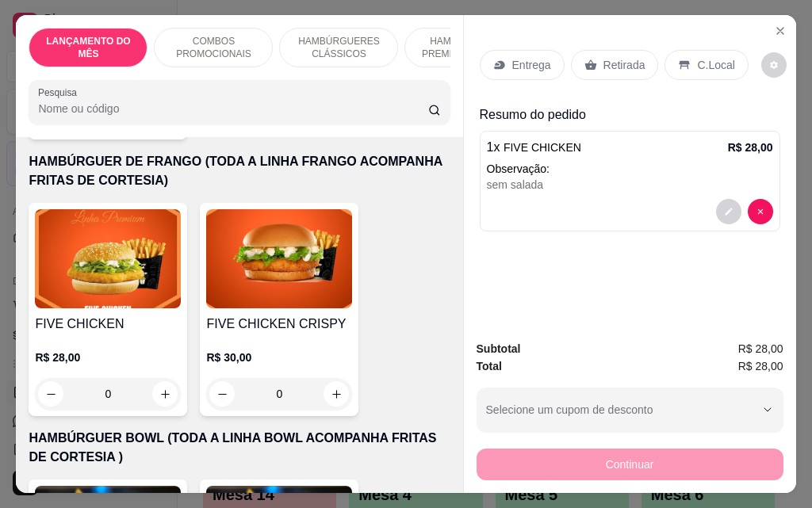 This screenshot has width=812, height=508. Describe the element at coordinates (60, 92) in the screenshot. I see `label: Pesquisa` at that location.